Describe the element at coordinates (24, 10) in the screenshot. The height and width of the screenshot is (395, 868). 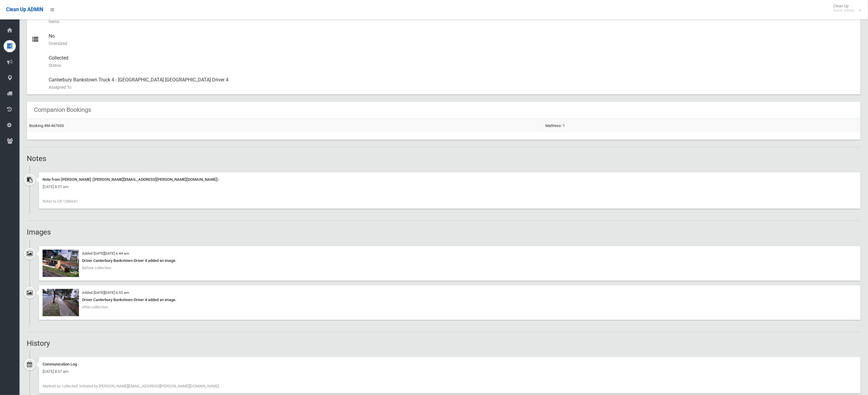
I see `span: Clean Up ADMIN` at that location.